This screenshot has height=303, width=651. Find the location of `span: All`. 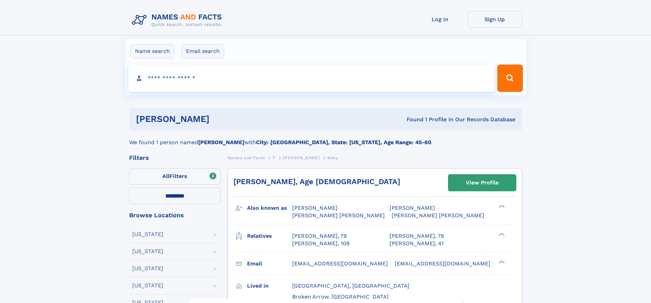

span: All is located at coordinates (166, 176).